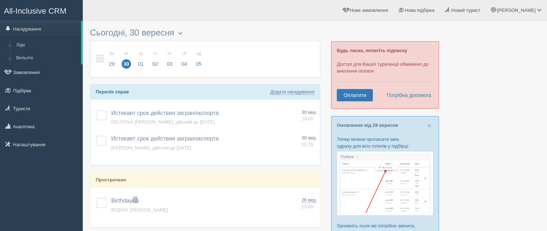 This screenshot has width=547, height=231. What do you see at coordinates (184, 64) in the screenshot?
I see `span: 04` at bounding box center [184, 64].